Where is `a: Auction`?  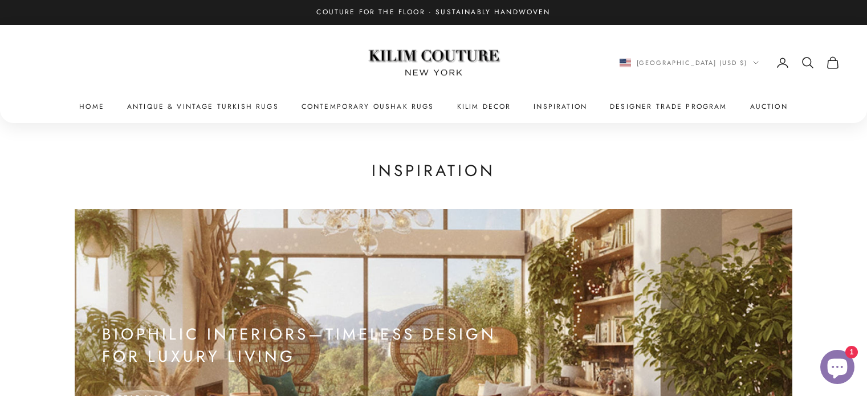
a: Auction is located at coordinates (769, 107).